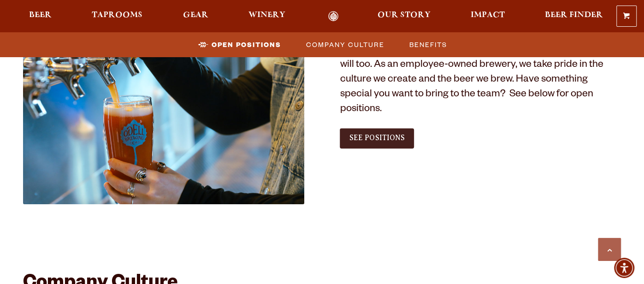 The height and width of the screenshot is (284, 644). I want to click on a: Taprooms, so click(117, 16).